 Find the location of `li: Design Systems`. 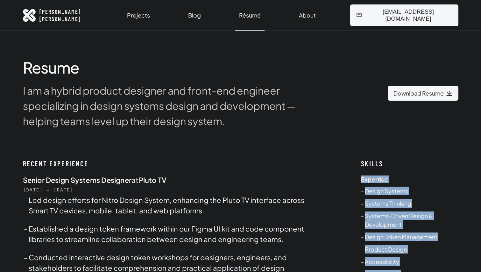

li: Design Systems is located at coordinates (412, 191).